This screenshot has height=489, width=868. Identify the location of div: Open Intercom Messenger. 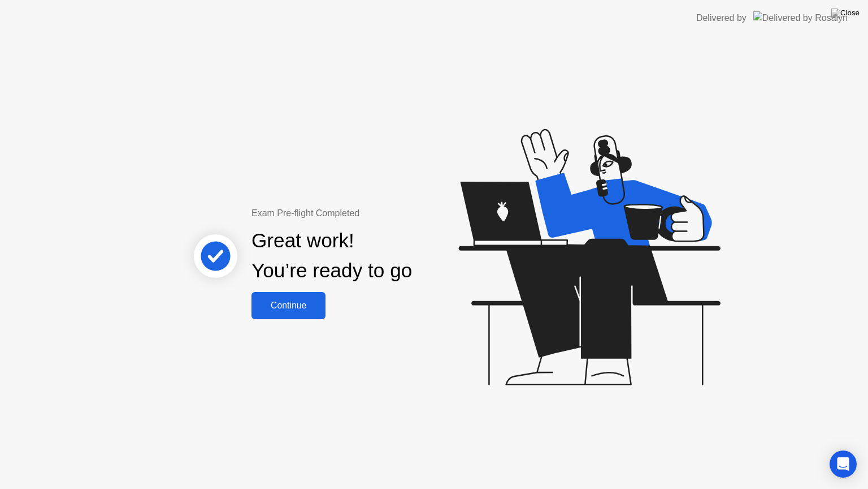
(844, 464).